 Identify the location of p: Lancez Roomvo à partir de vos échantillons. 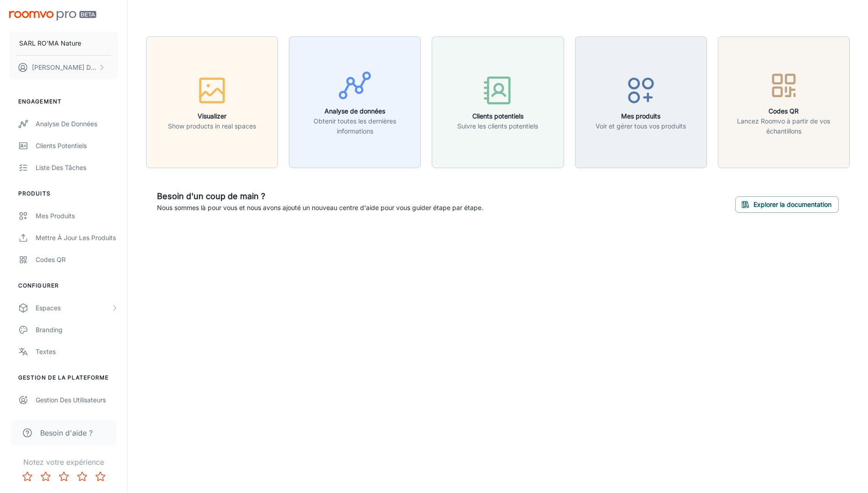
(783, 126).